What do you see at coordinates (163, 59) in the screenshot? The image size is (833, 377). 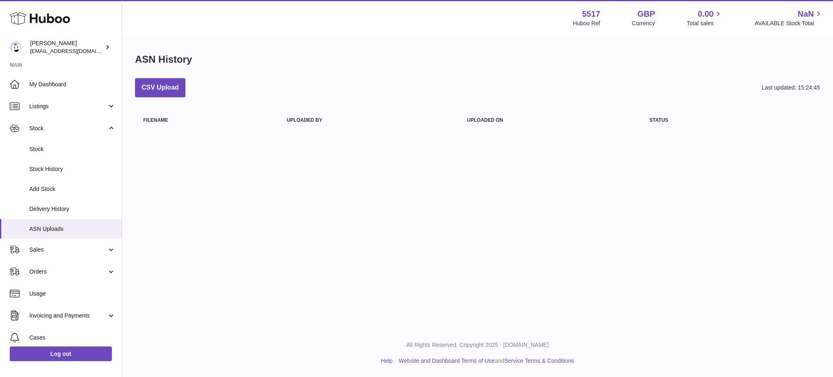 I see `h1: ASN History` at bounding box center [163, 59].